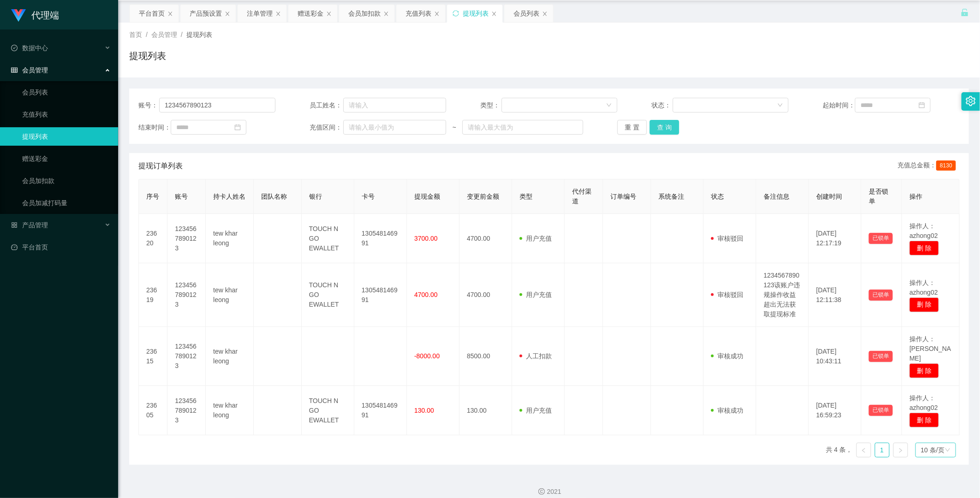 The width and height of the screenshot is (980, 498). I want to click on div: 会员列表, so click(526, 14).